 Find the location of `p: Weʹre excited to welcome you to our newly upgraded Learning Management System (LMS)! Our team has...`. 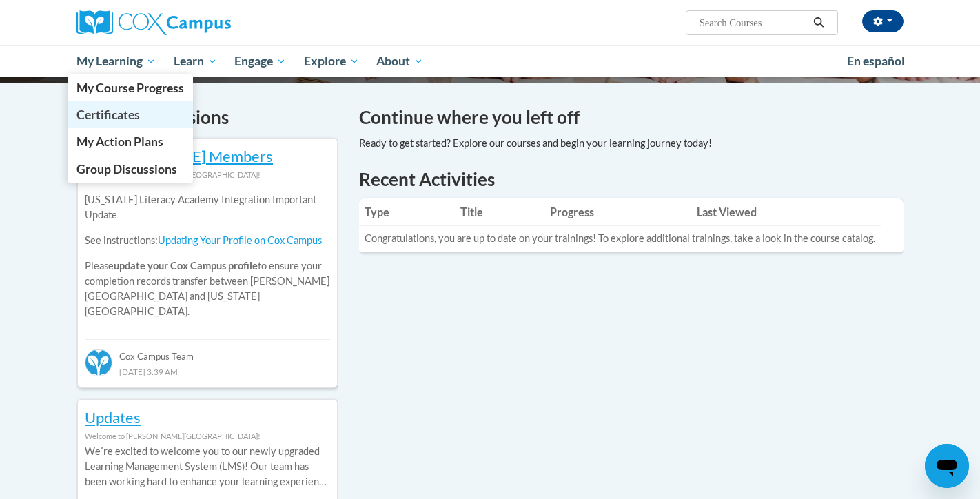

p: Weʹre excited to welcome you to our newly upgraded Learning Management System (LMS)! Our team has... is located at coordinates (207, 467).